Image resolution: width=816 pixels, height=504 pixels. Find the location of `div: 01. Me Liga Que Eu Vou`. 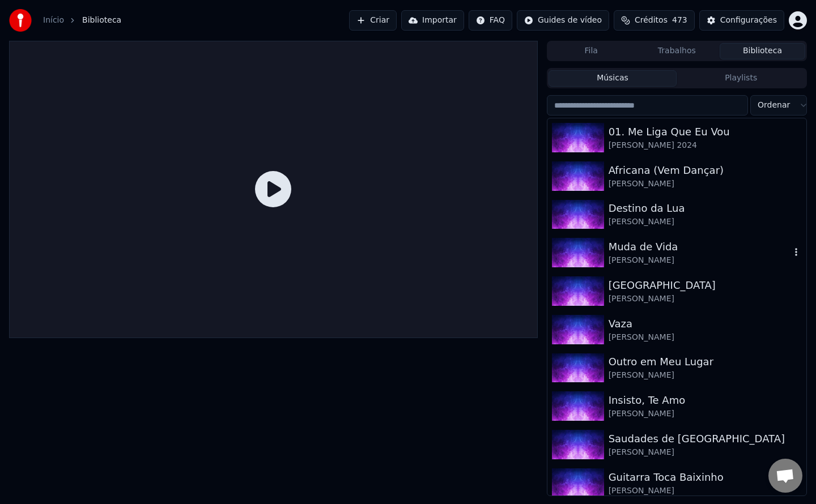

div: 01. Me Liga Que Eu Vou is located at coordinates (705, 132).